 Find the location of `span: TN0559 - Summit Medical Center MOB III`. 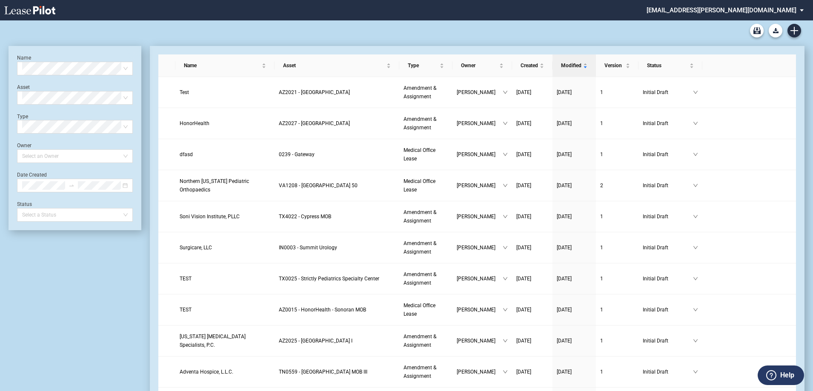

span: TN0559 - Summit Medical Center MOB III is located at coordinates (323, 372).